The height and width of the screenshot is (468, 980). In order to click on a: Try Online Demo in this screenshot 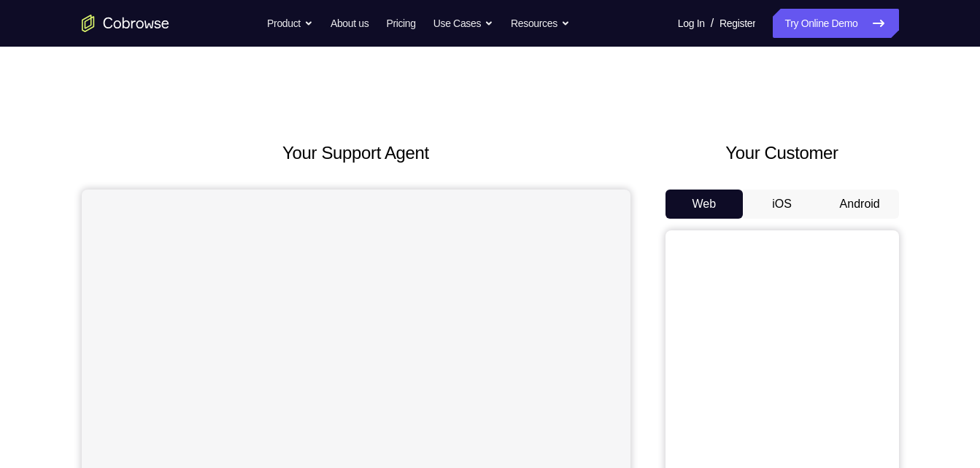, I will do `click(836, 23)`.